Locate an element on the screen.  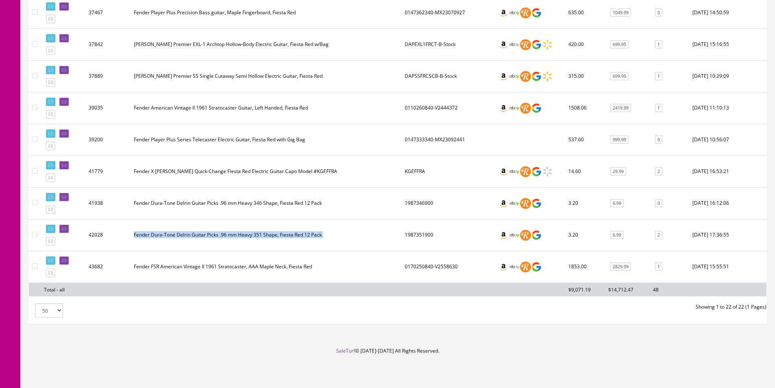
td: Total - all is located at coordinates (63, 289).